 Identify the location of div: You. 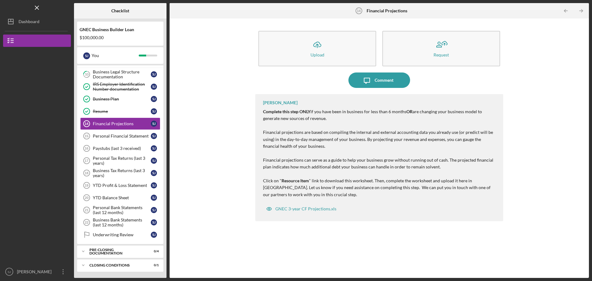
(115, 55).